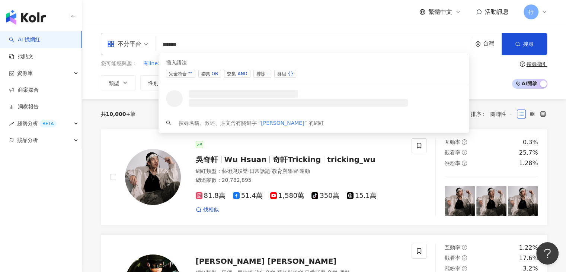 The width and height of the screenshot is (566, 272). Describe the element at coordinates (287, 196) in the screenshot. I see `span: 1,580萬` at that location.